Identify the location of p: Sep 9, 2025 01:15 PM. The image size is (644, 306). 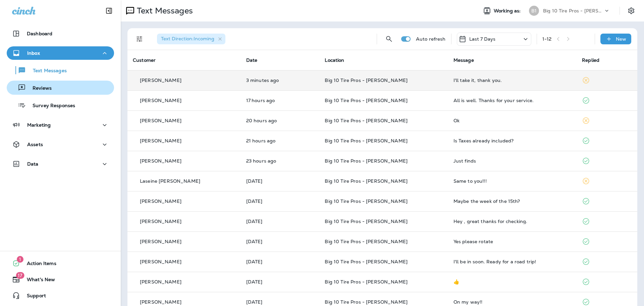
(280, 141).